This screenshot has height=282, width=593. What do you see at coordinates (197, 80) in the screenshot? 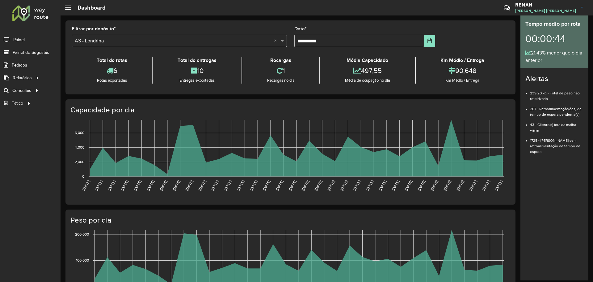
I see `div: Entregas exportadas` at bounding box center [197, 80].